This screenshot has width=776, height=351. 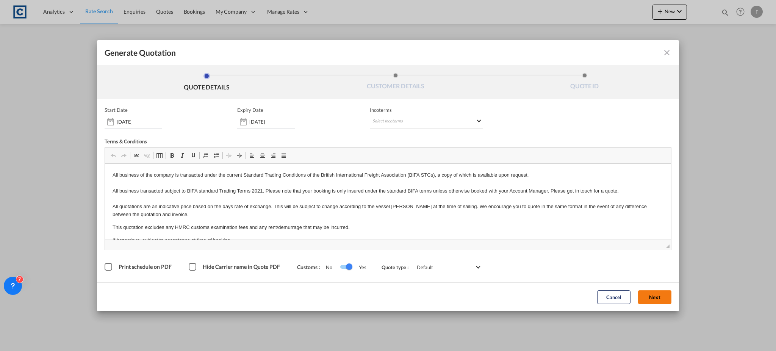 I want to click on md-icon: icon-close fg-AAA8AD cursor m-0, so click(x=667, y=53).